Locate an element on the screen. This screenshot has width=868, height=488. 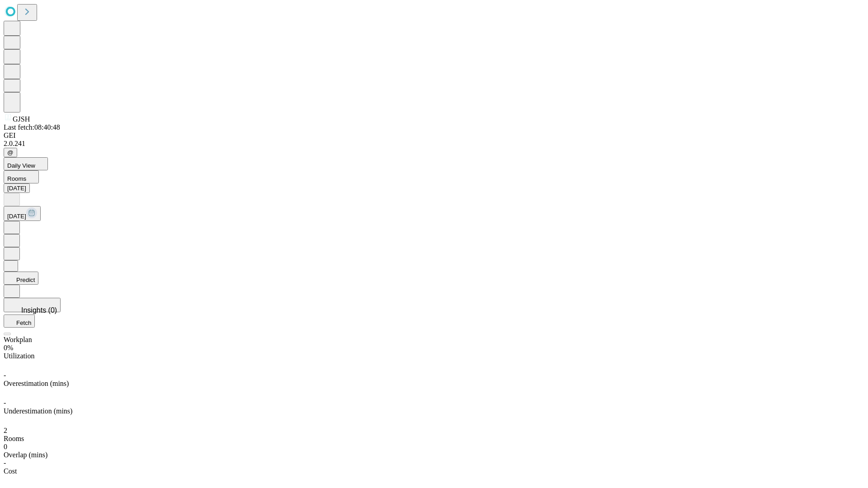
div: 2.0.241 is located at coordinates (434, 144).